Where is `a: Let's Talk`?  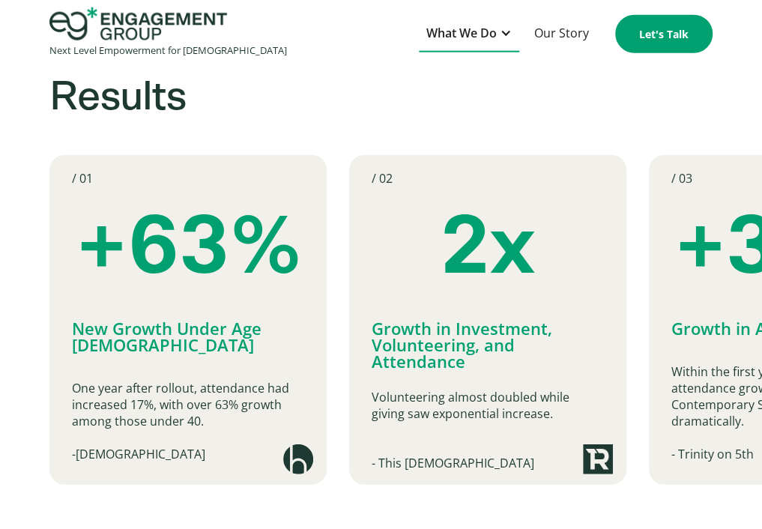 a: Let's Talk is located at coordinates (664, 34).